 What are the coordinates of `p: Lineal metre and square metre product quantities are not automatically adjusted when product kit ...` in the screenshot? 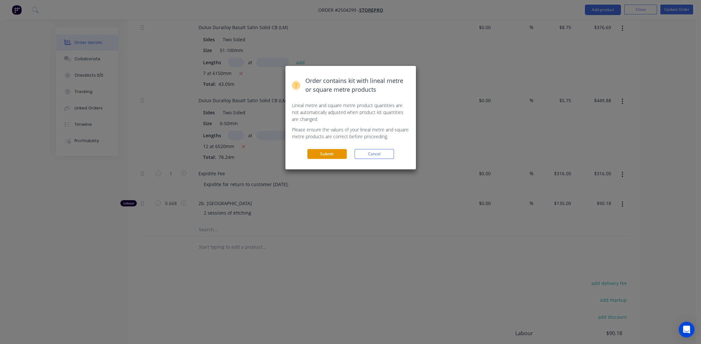 It's located at (351, 112).